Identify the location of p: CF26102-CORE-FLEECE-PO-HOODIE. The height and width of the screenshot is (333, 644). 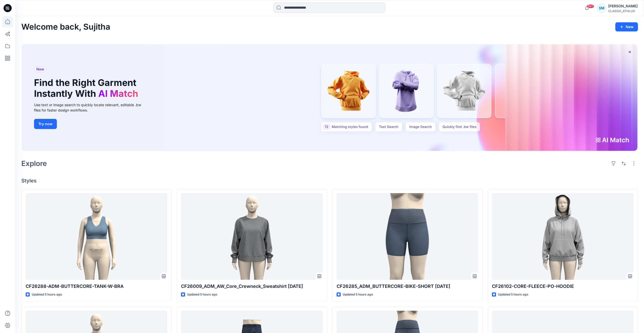
(563, 286).